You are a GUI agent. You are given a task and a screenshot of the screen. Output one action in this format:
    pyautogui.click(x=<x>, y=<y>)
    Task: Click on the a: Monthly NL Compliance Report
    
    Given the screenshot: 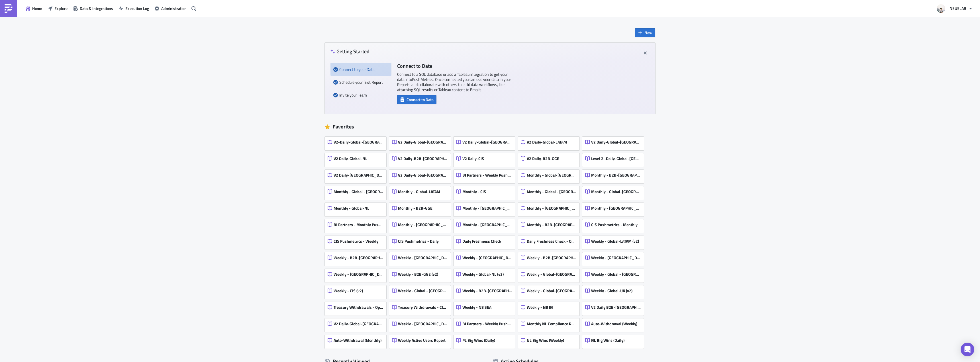 What is the action you would take?
    pyautogui.click(x=550, y=324)
    